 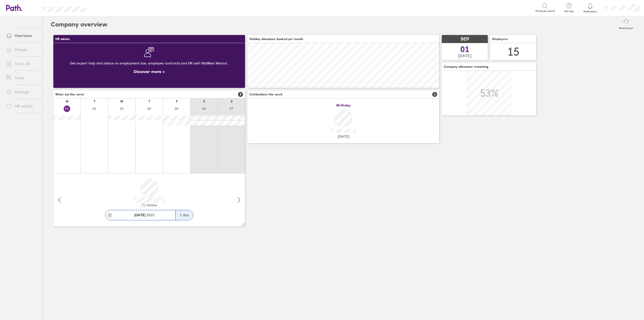 I want to click on span: Employee search, so click(x=545, y=11).